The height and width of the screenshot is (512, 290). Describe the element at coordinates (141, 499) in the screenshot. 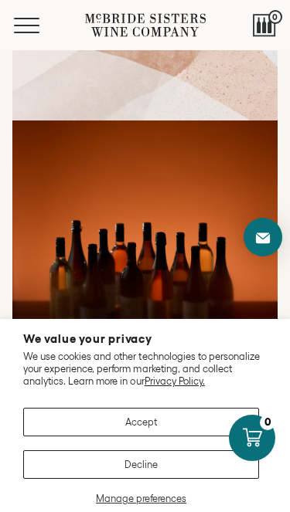

I see `button: Manage preferences` at that location.